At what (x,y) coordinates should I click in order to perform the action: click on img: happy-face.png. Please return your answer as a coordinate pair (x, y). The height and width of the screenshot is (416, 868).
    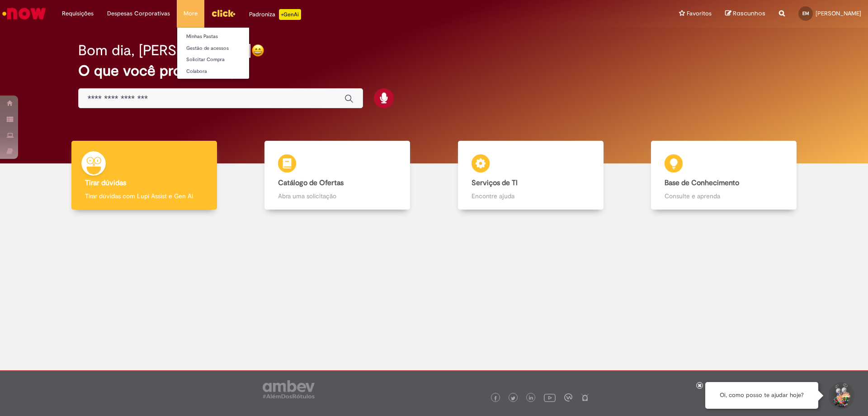
    Looking at the image, I should click on (258, 50).